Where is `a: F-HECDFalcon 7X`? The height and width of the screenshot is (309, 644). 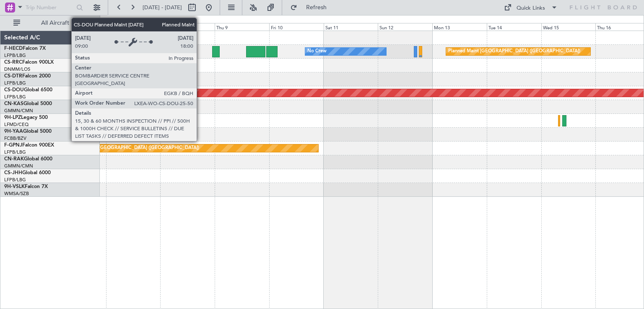
a: F-HECDFalcon 7X is located at coordinates (25, 48).